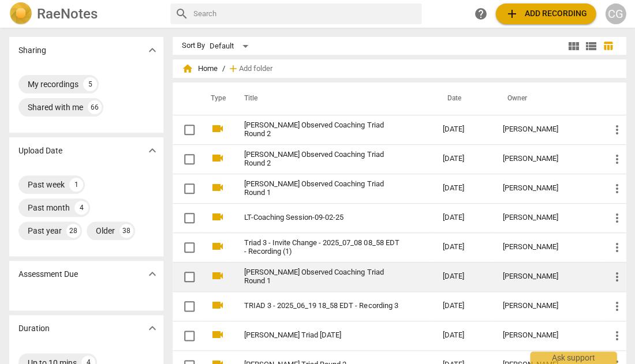 This screenshot has width=635, height=364. What do you see at coordinates (81, 208) in the screenshot?
I see `div: 4` at bounding box center [81, 208].